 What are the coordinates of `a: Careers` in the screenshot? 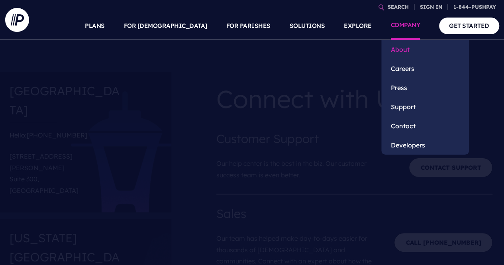 It's located at (425, 68).